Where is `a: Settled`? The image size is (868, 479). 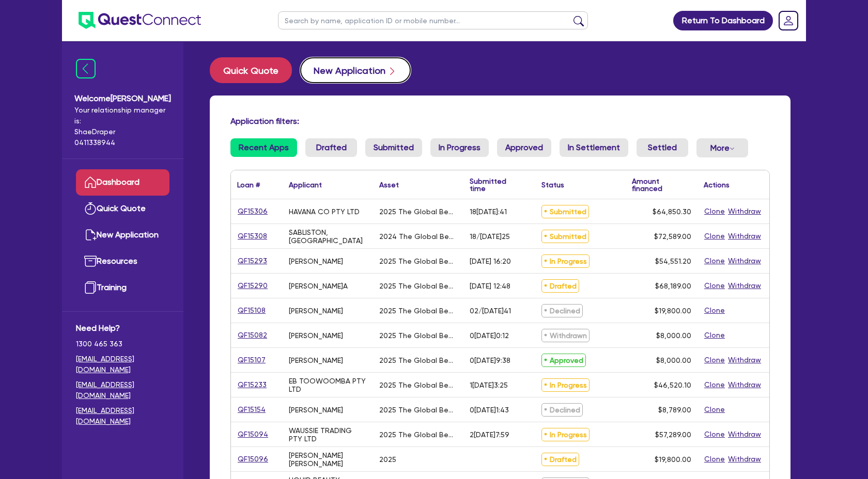 a: Settled is located at coordinates (662, 147).